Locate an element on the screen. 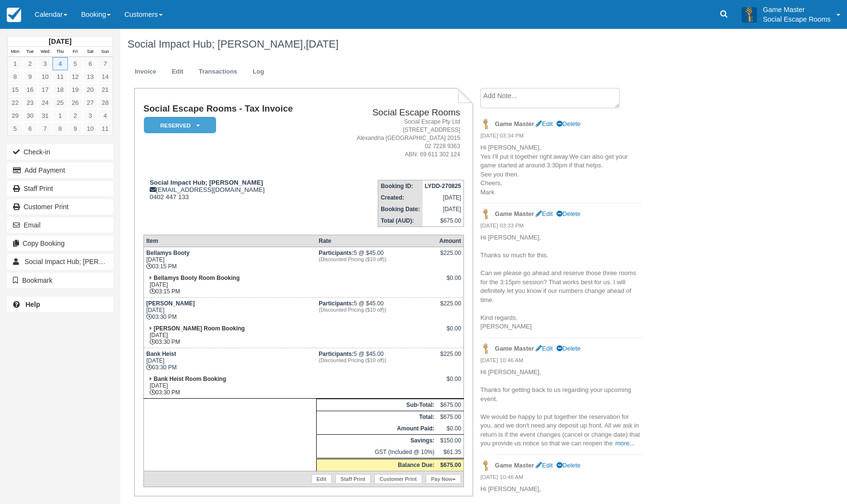  em: Reserved is located at coordinates (180, 125).